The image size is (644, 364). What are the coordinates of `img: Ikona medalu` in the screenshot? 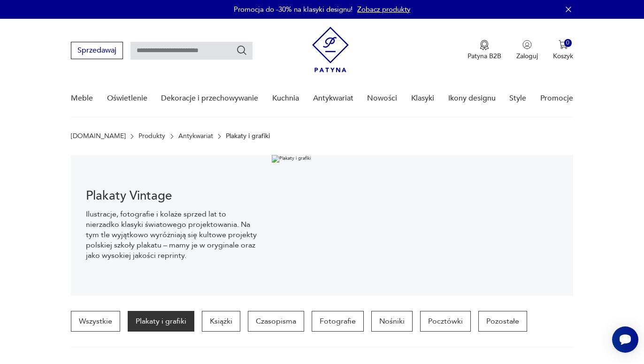 It's located at (484, 45).